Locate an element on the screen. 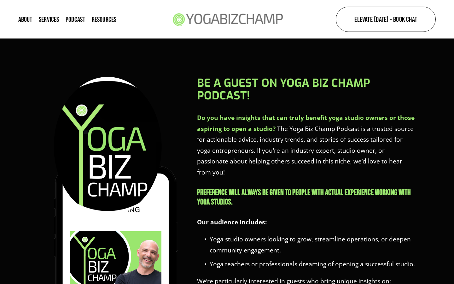 This screenshot has width=454, height=284. a: About is located at coordinates (25, 19).